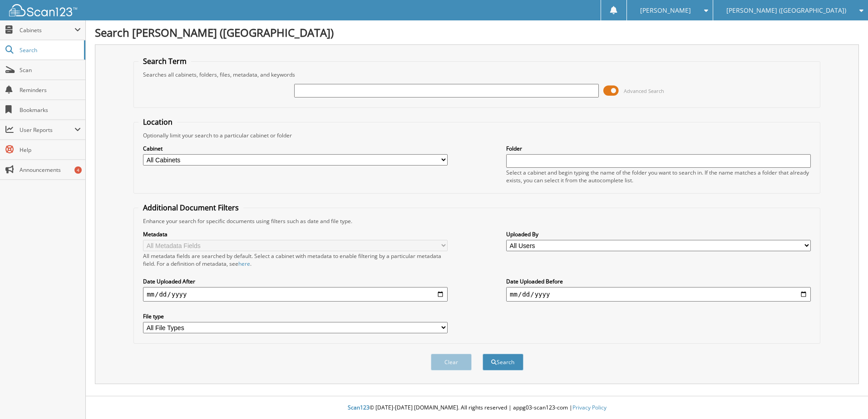 This screenshot has height=419, width=868. I want to click on span: User Reports, so click(47, 130).